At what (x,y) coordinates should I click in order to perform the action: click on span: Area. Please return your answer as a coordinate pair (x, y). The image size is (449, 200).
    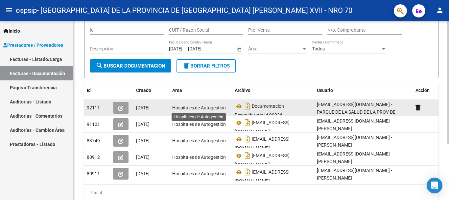
    Looking at the image, I should click on (177, 90).